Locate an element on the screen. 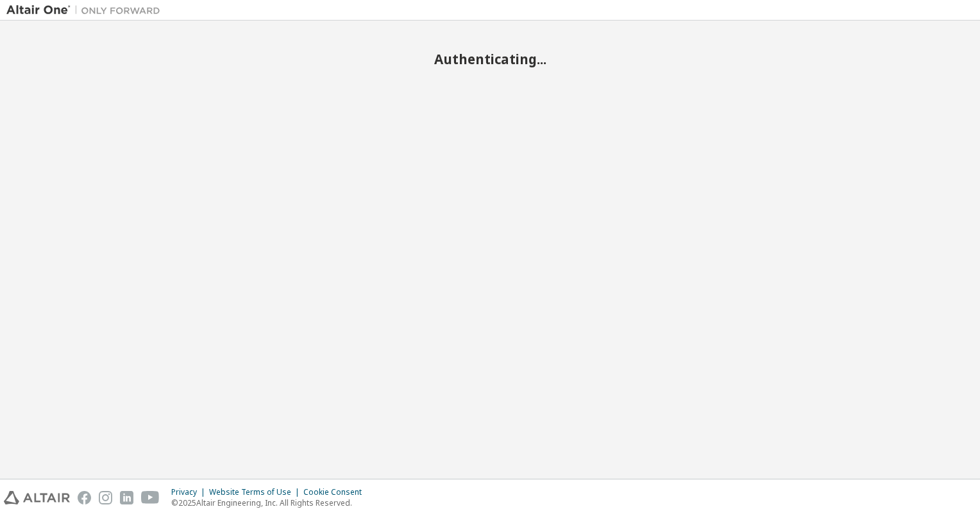 This screenshot has height=516, width=980. img: facebook.svg is located at coordinates (84, 498).